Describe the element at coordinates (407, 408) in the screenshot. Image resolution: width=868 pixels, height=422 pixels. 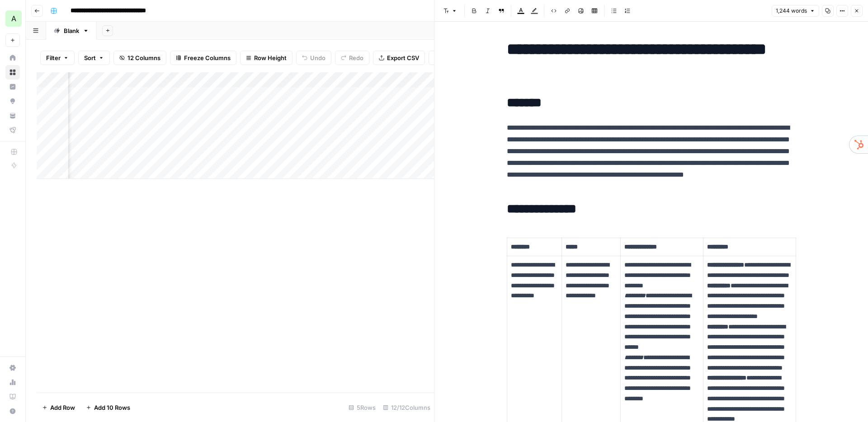
I see `div: 12/12 Columns` at that location.